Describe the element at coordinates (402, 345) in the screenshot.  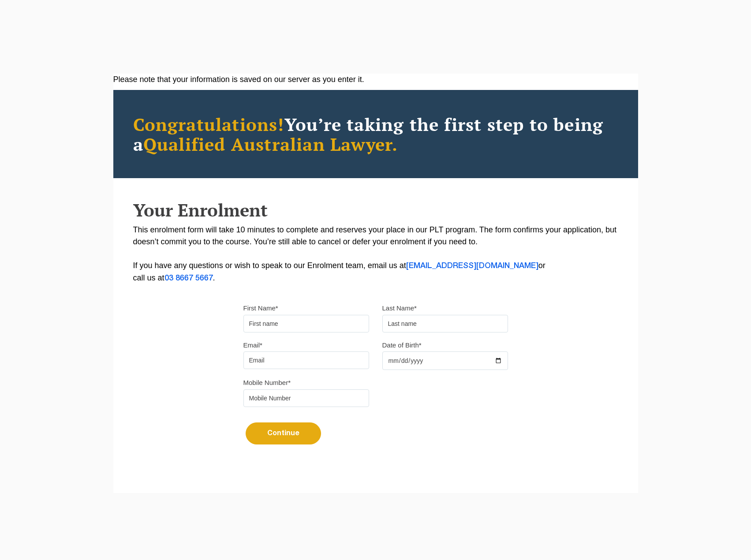
I see `label: Date of Birth*` at that location.